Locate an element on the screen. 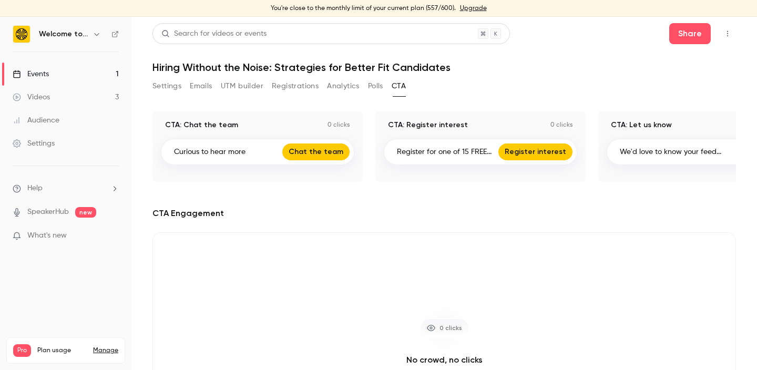  span: new is located at coordinates (86, 212).